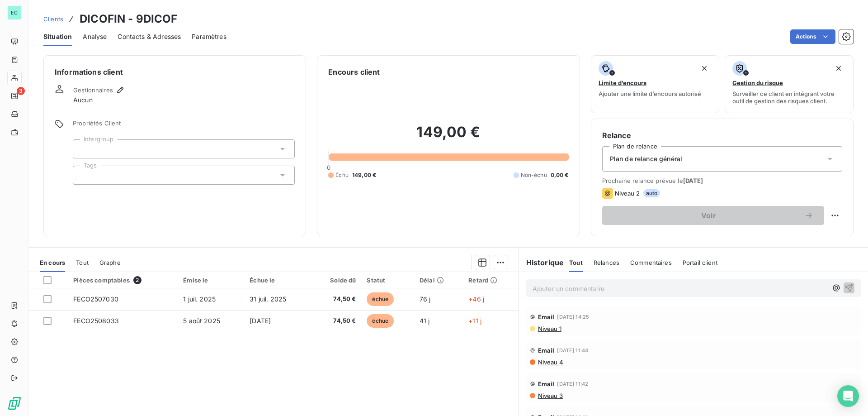 This screenshot has width=868, height=416. What do you see at coordinates (83, 100) in the screenshot?
I see `span: Aucun` at bounding box center [83, 100].